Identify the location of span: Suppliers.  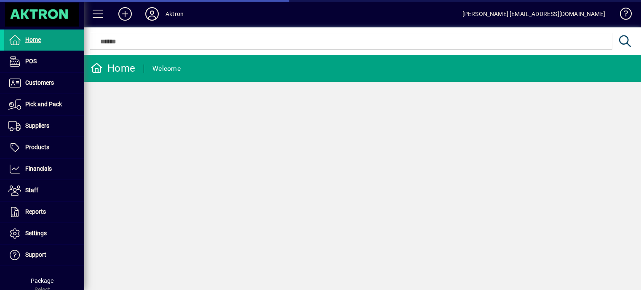
(37, 126).